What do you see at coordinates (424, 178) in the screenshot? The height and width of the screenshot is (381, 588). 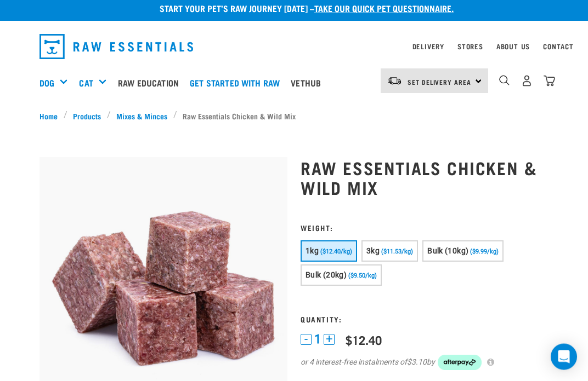 I see `h1: Raw Essentials Chicken & Wild Mix` at bounding box center [424, 178].